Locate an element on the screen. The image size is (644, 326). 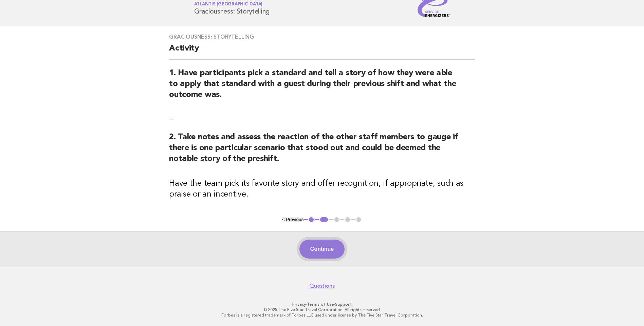
button: 2 is located at coordinates (324, 220).